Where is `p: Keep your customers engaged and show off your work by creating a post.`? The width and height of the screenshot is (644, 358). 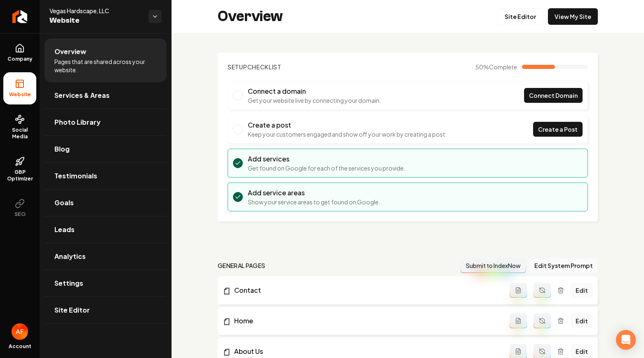
p: Keep your customers engaged and show off your work by creating a post. is located at coordinates (347, 134).